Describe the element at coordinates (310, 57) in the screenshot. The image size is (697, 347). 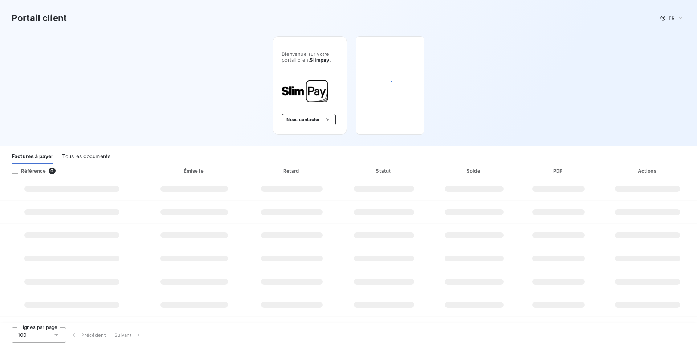
I see `span: Bienvenue sur votre portail client .` at that location.